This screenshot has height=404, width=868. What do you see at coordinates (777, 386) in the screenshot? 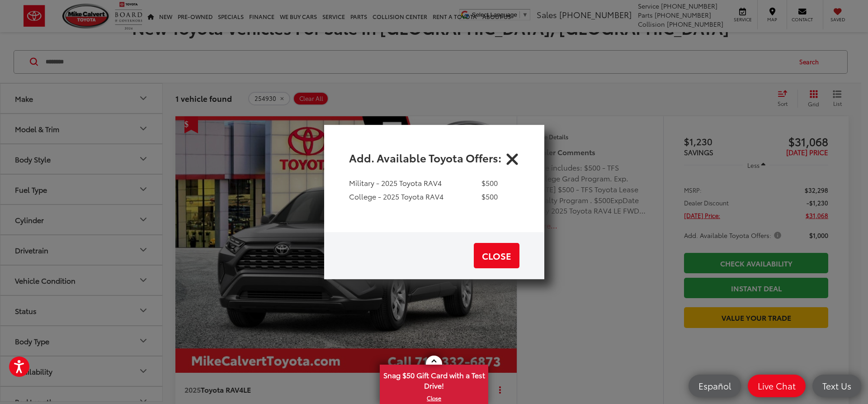
I see `a: Live Chat` at bounding box center [777, 386].